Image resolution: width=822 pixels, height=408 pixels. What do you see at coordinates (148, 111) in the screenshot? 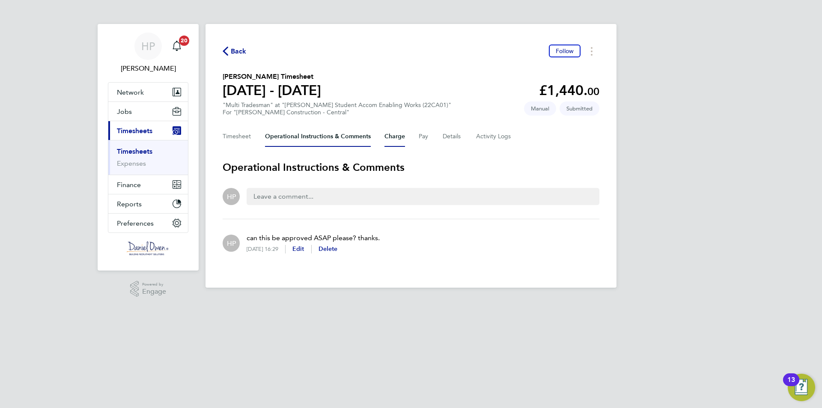
I see `button: Jobs` at bounding box center [148, 111].